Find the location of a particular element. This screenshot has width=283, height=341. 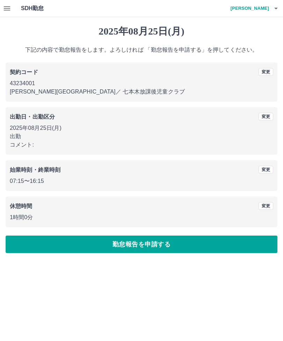

p: 43234001 is located at coordinates (141, 83).